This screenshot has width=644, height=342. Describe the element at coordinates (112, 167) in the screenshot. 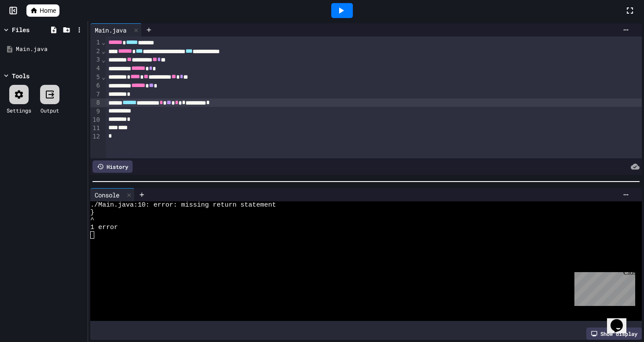

I see `div: History` at that location.